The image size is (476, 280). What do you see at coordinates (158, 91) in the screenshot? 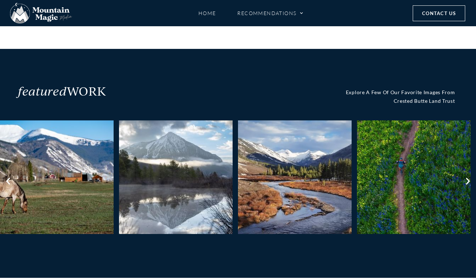
I see `h2: WORK` at bounding box center [158, 91].